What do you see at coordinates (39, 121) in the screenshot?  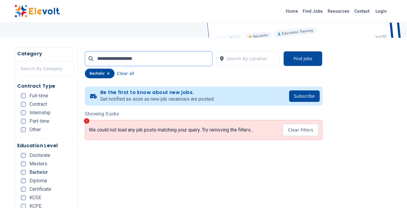 I see `span: Part-time` at bounding box center [39, 121].